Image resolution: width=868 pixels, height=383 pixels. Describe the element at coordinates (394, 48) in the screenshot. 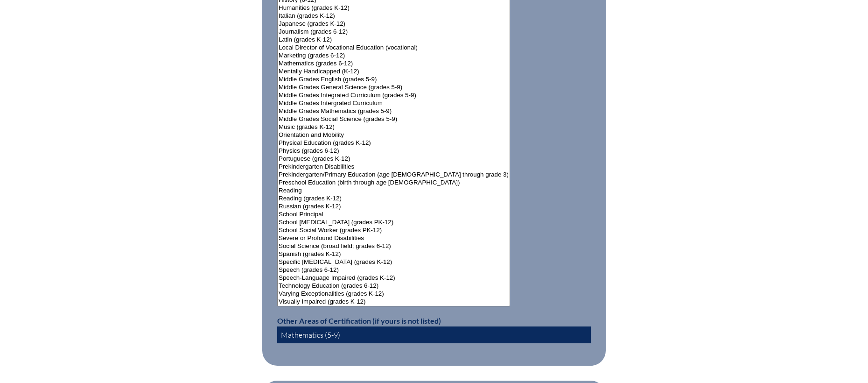

I see `option: Local Director of Vocational Education (vocational)` at that location.